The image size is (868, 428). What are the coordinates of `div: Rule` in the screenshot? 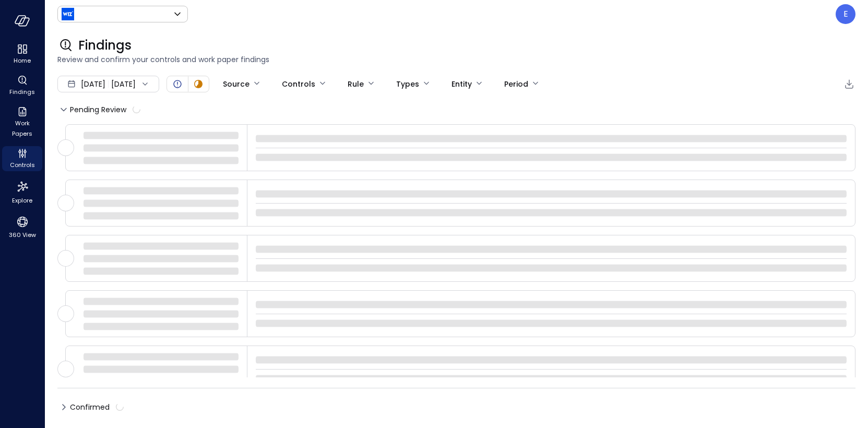 It's located at (356, 84).